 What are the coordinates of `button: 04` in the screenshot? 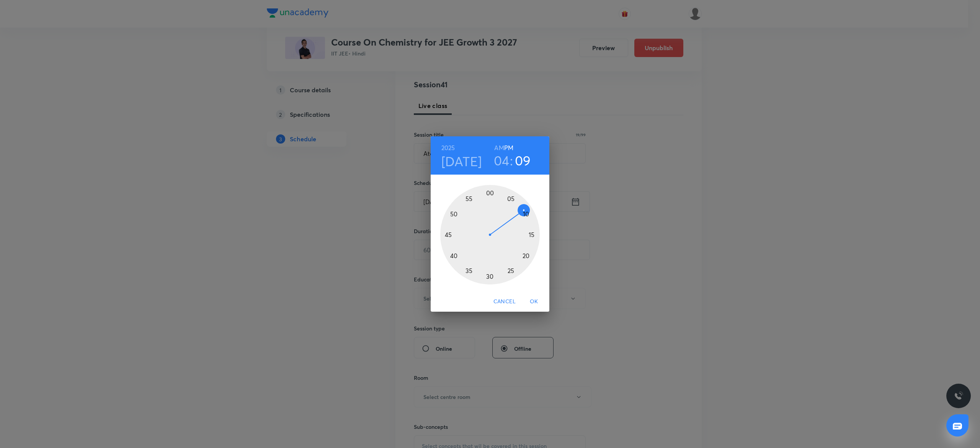 It's located at (502, 161).